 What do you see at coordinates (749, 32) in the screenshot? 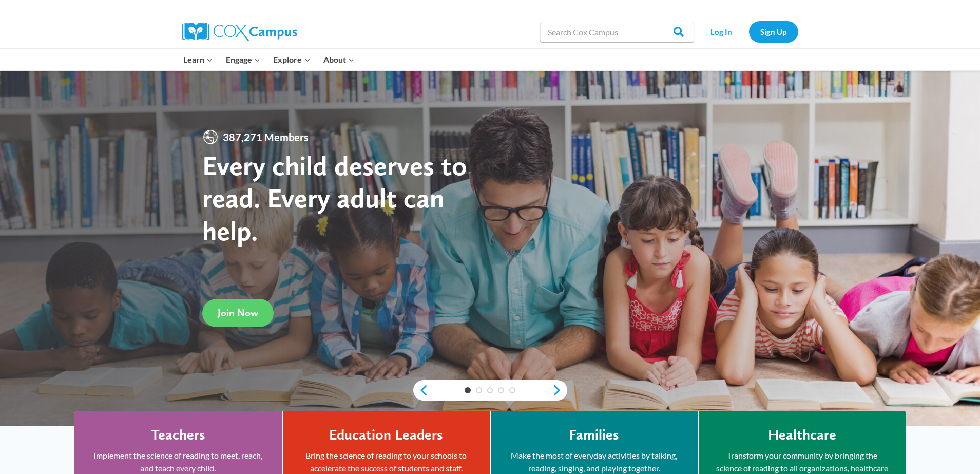
I see `nav: Secondary Navigation` at bounding box center [749, 32].